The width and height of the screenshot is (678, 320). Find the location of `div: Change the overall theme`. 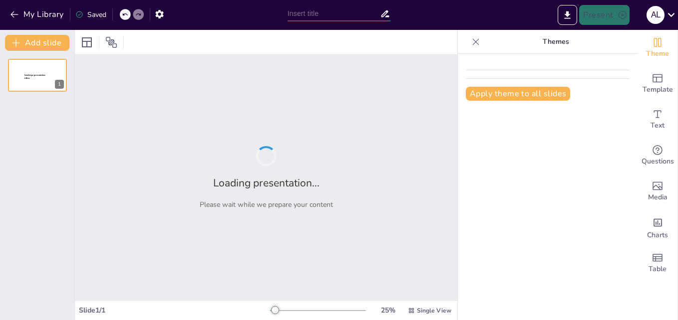

div: Change the overall theme is located at coordinates (657, 48).